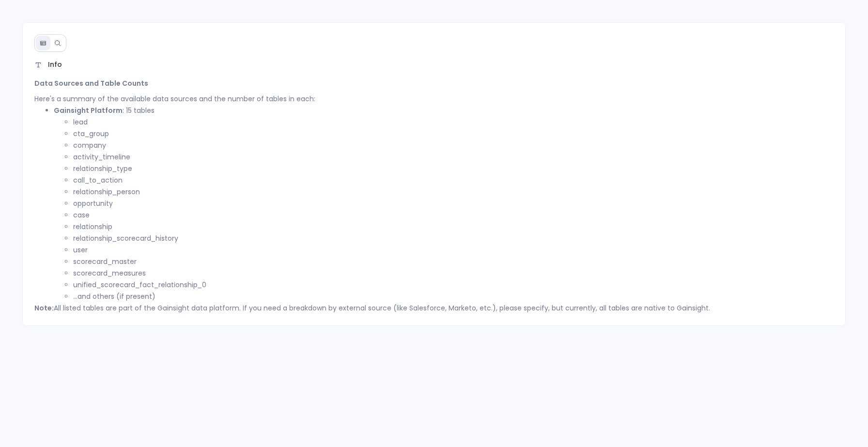  Describe the element at coordinates (55, 64) in the screenshot. I see `span: Info` at that location.